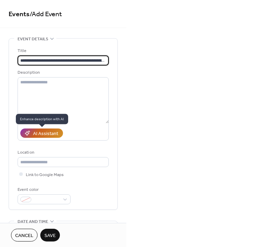  What do you see at coordinates (33, 39) in the screenshot?
I see `span: Event details` at bounding box center [33, 39].